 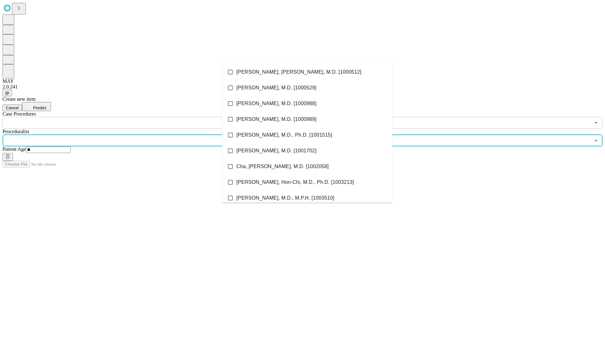 What do you see at coordinates (19, 99) in the screenshot?
I see `span: Create new item` at bounding box center [19, 99].